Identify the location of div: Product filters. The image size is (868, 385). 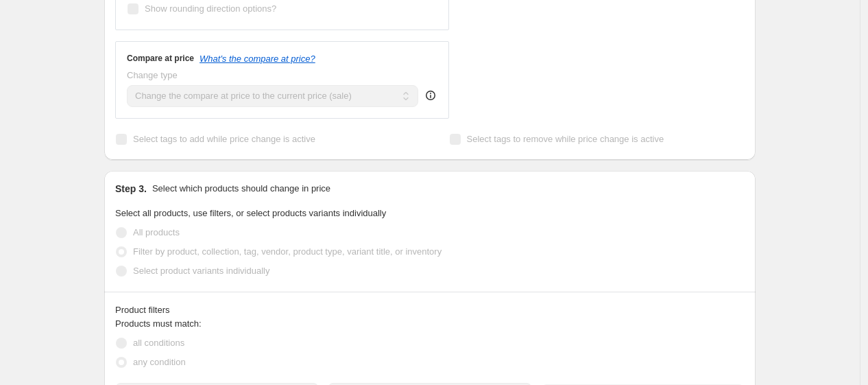
(430, 310).